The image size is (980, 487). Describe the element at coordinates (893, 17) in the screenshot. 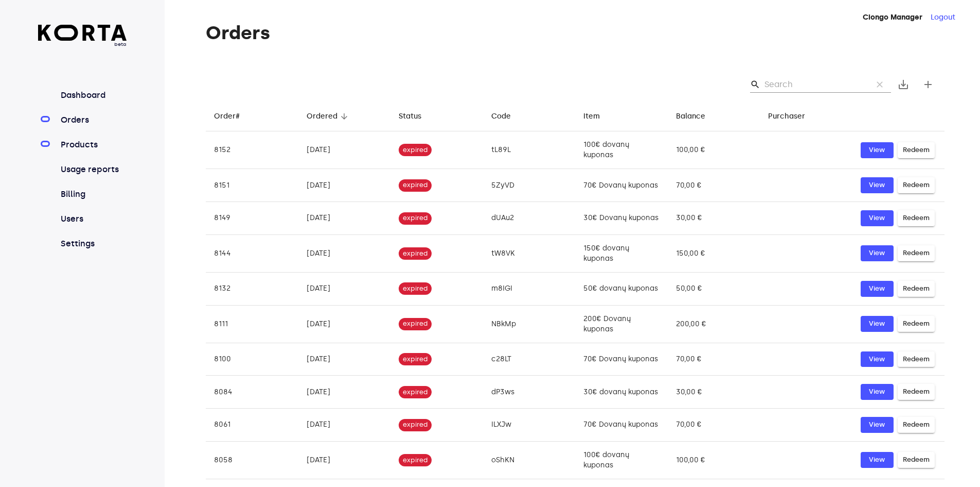

I see `strong: Ciongo Manager` at that location.